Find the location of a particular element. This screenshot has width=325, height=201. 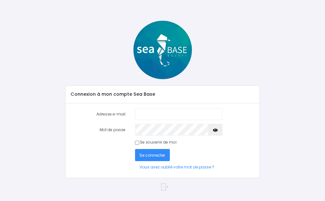

label: Se souvenir de moi is located at coordinates (158, 143).